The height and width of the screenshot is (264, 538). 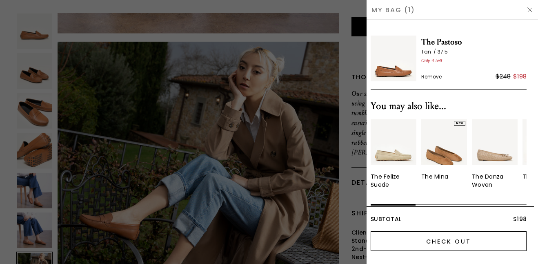 I want to click on div: $248, so click(x=503, y=76).